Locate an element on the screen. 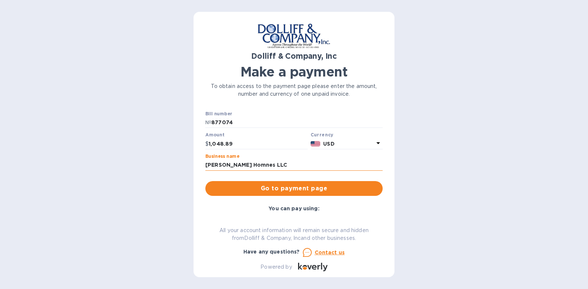 Image resolution: width=588 pixels, height=289 pixels. img: USD is located at coordinates (316, 144).